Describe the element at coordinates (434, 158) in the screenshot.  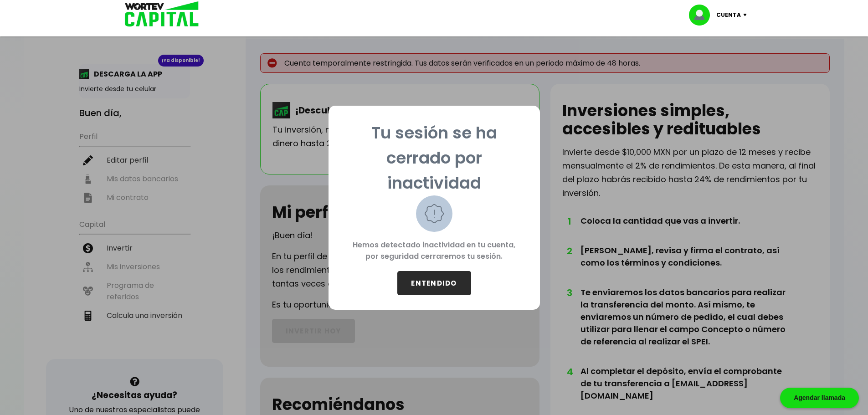
I see `p: Tu sesión se ha cerrado por inactividad` at that location.